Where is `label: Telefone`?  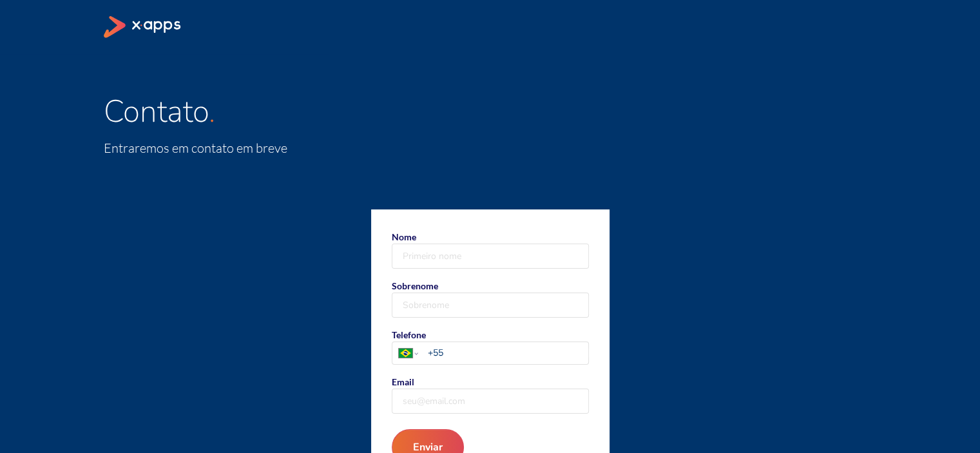
label: Telefone is located at coordinates (490, 346).